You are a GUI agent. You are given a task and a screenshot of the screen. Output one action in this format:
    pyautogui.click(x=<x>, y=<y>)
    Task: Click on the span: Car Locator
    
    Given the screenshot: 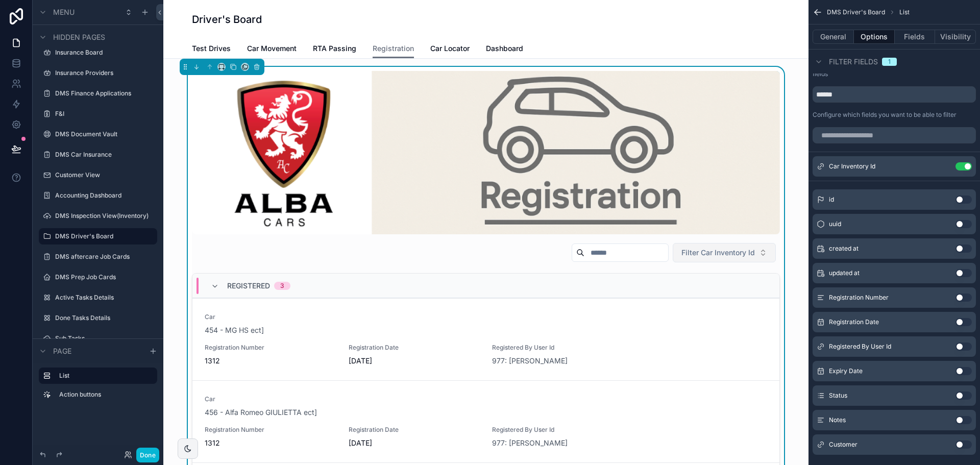 What is the action you would take?
    pyautogui.click(x=449, y=48)
    